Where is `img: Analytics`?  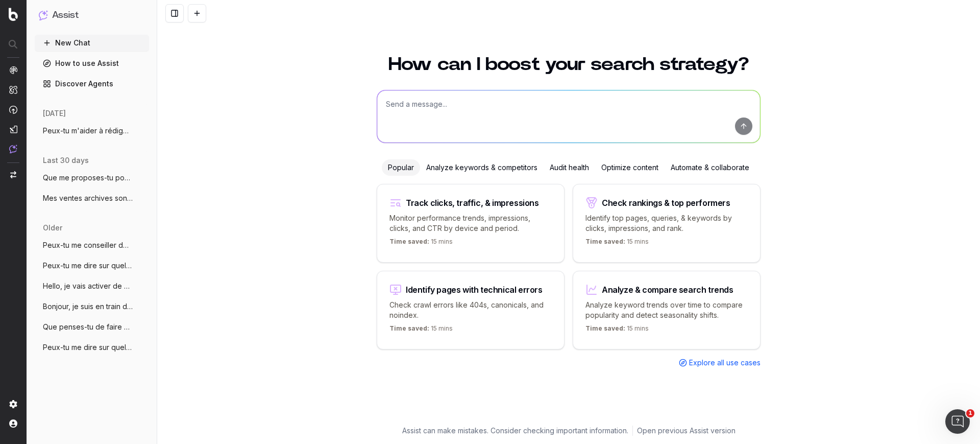 img: Analytics is located at coordinates (13, 70).